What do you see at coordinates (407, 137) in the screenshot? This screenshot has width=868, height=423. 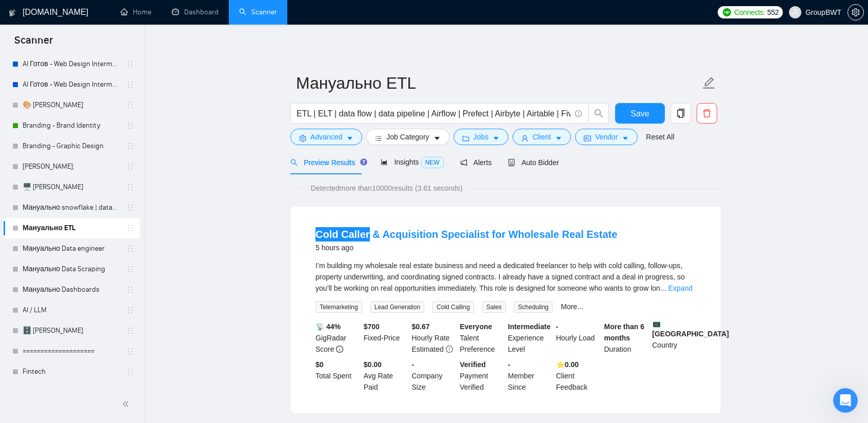 I see `button: barsJob Categorycaret-down` at bounding box center [407, 137].